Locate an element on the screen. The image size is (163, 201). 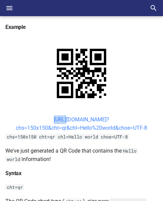
h4: Syntax is located at coordinates (81, 173).